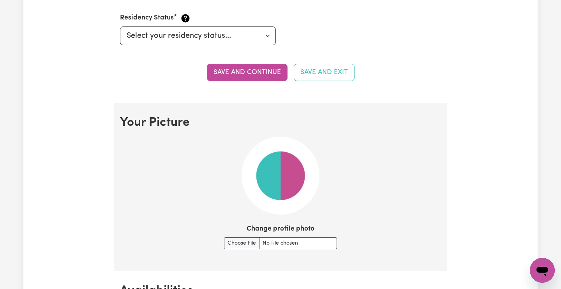  I want to click on label: Change profile photo, so click(281, 229).